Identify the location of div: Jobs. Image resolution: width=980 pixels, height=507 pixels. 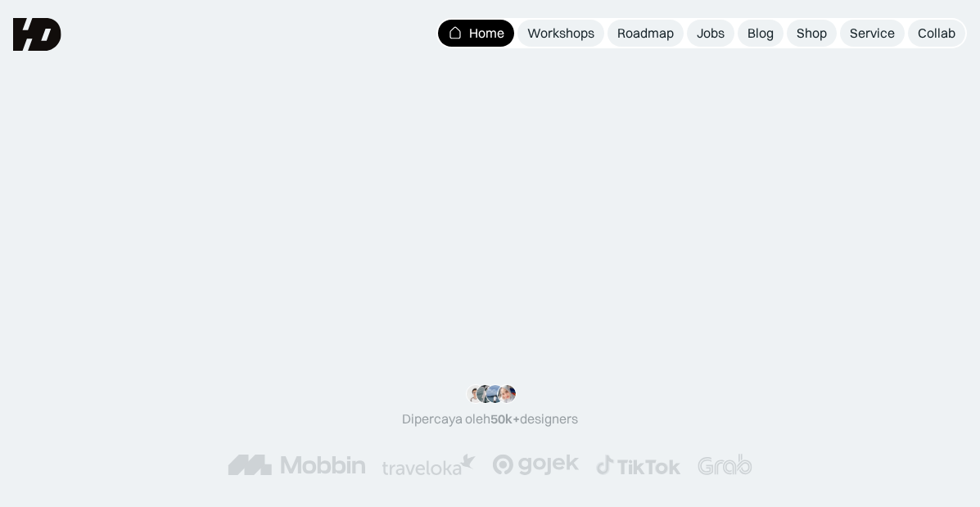
(711, 32).